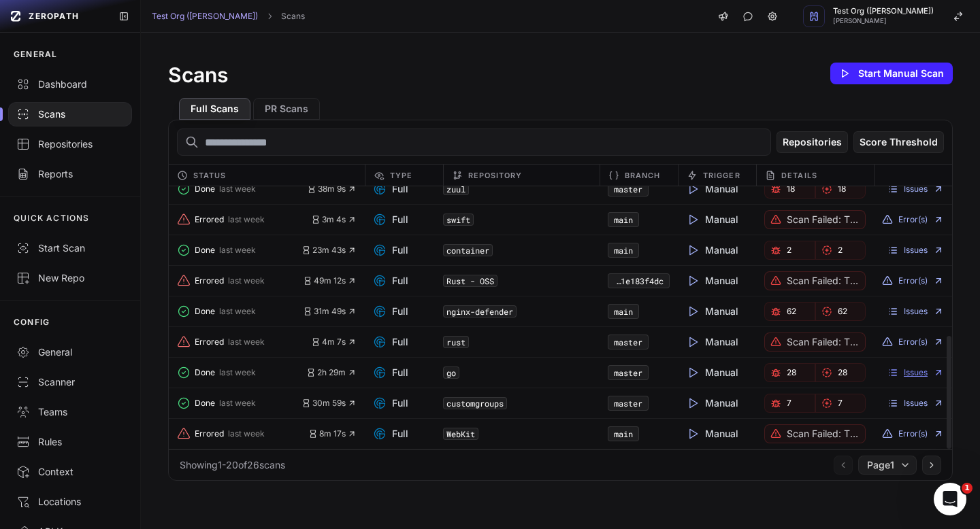 Image resolution: width=980 pixels, height=529 pixels. What do you see at coordinates (331, 373) in the screenshot?
I see `button: 2h 29m` at bounding box center [331, 373].